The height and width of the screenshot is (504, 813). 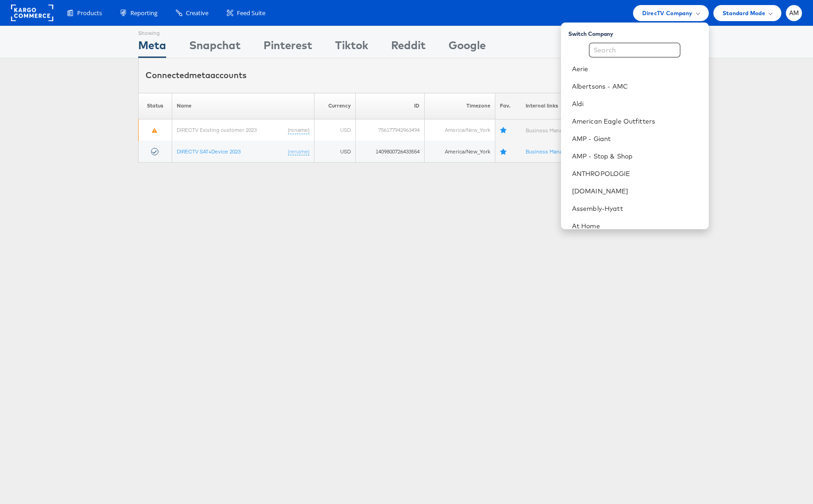 What do you see at coordinates (144, 13) in the screenshot?
I see `span: Reporting` at bounding box center [144, 13].